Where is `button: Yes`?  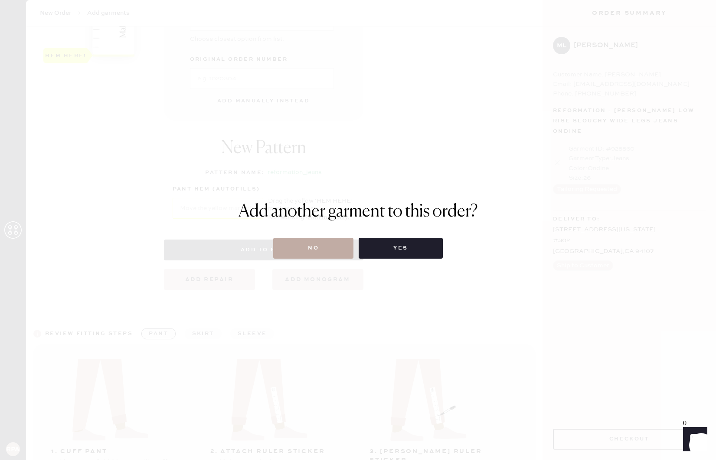 button: Yes is located at coordinates (400, 248).